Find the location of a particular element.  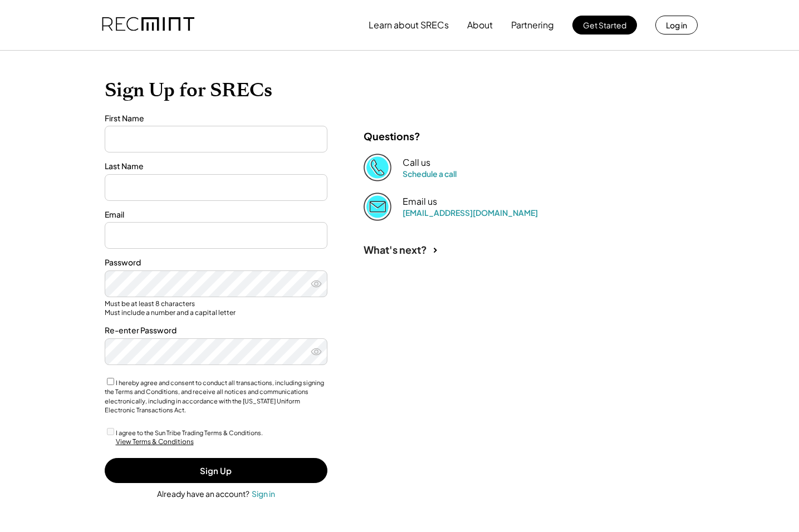

button: Partnering is located at coordinates (532, 25).